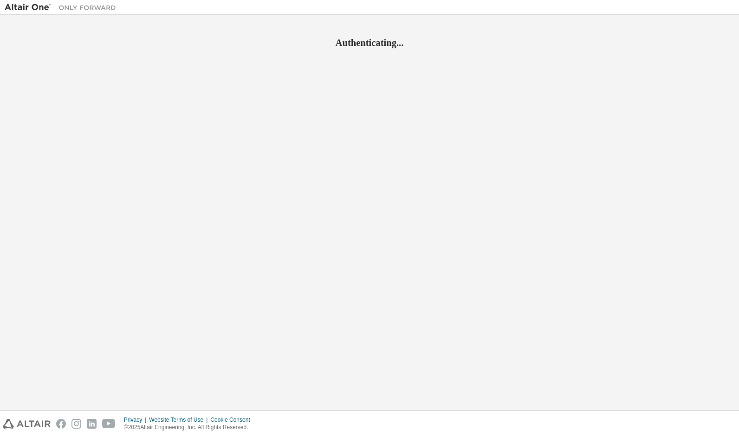 The width and height of the screenshot is (739, 437). Describe the element at coordinates (180, 420) in the screenshot. I see `div: Website Terms of Use` at that location.